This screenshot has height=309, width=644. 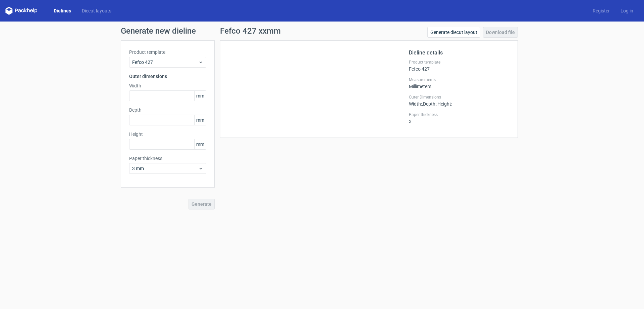 What do you see at coordinates (444, 104) in the screenshot?
I see `span: , Height :` at bounding box center [444, 104].